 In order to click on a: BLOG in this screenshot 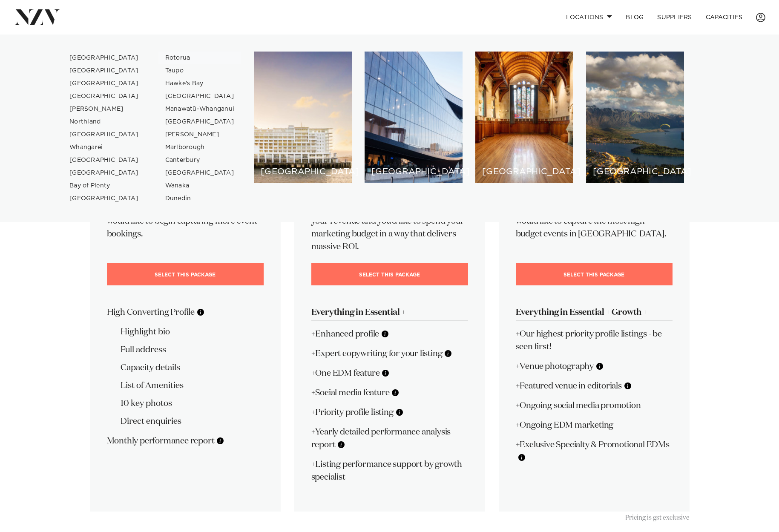, I will do `click(635, 17)`.